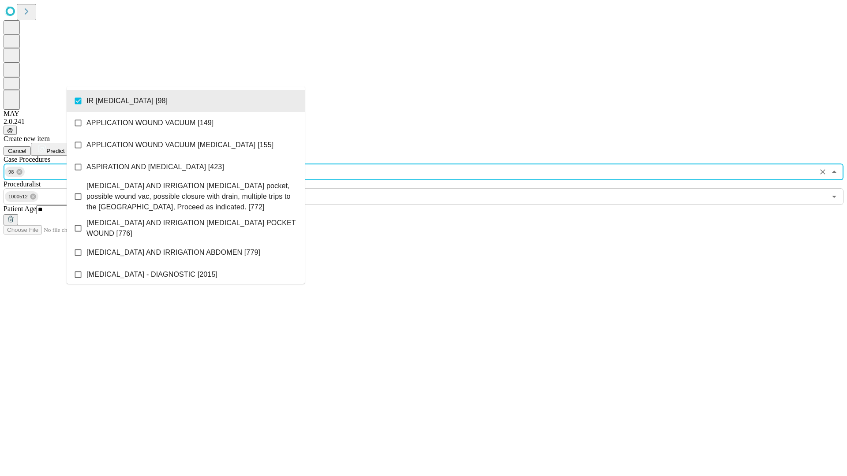  What do you see at coordinates (51, 149) in the screenshot?
I see `button: Predict` at bounding box center [51, 149].